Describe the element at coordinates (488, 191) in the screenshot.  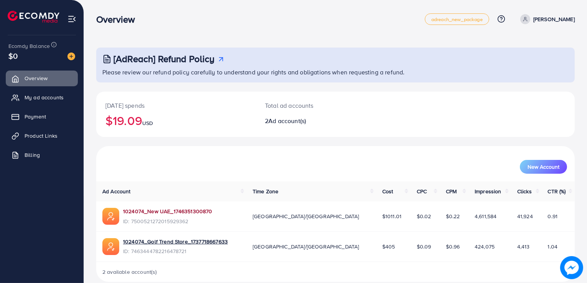
I see `span: Impression` at that location.